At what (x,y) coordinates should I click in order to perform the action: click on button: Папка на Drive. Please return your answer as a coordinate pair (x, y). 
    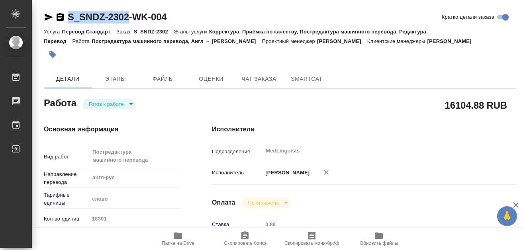
    Looking at the image, I should click on (178, 239).